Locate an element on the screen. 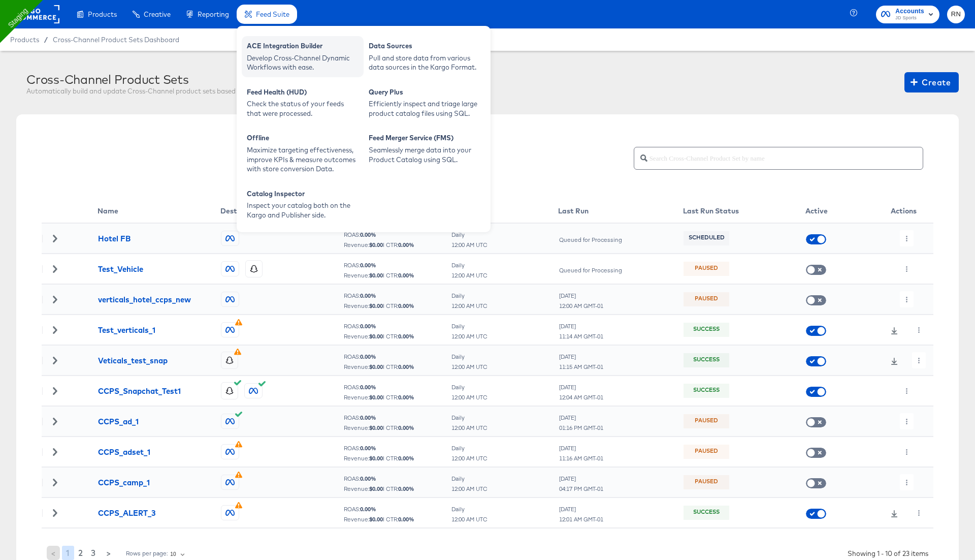 The image size is (975, 560). div: Automatically build and update Cross-Channel product sets based on your performance data is located at coordinates (173, 91).